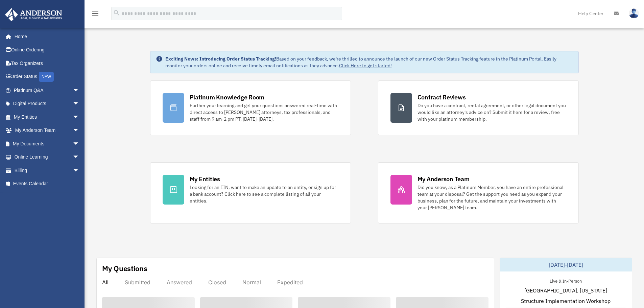 The width and height of the screenshot is (644, 308). What do you see at coordinates (217, 282) in the screenshot?
I see `div: Closed` at bounding box center [217, 282].